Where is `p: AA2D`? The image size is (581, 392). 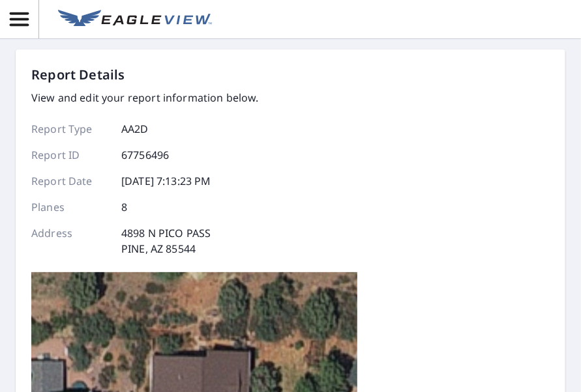
p: AA2D is located at coordinates (135, 129).